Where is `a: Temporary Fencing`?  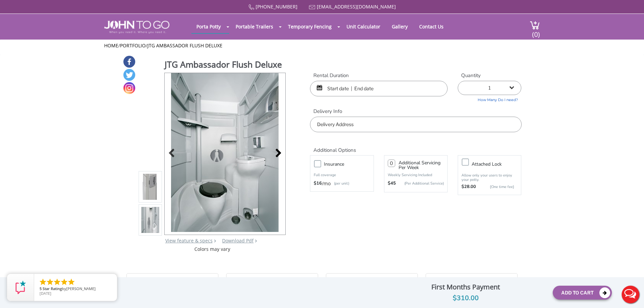 a: Temporary Fencing is located at coordinates (309, 26).